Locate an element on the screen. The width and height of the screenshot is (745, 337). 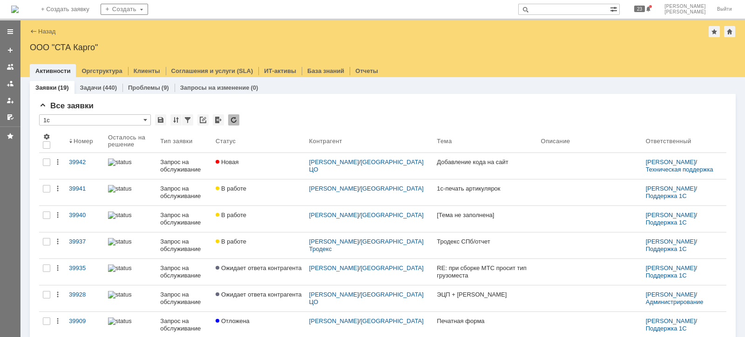
th: Ответственный is located at coordinates (684, 141).